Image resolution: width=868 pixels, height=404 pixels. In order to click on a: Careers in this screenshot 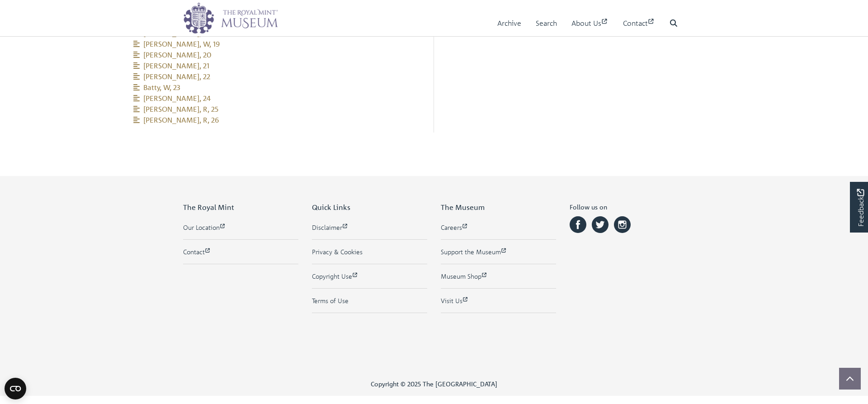, I will do `click(498, 227)`.